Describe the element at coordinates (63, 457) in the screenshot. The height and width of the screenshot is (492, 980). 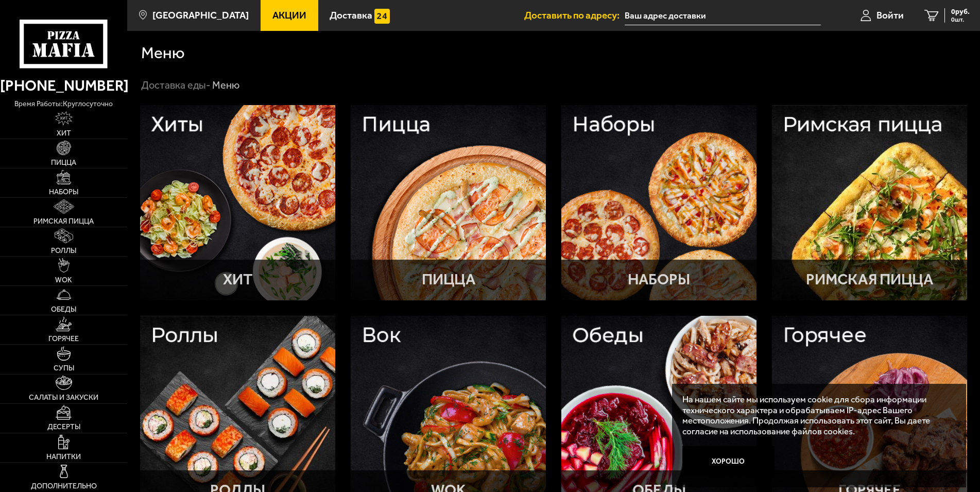
I see `span: Напитки` at that location.